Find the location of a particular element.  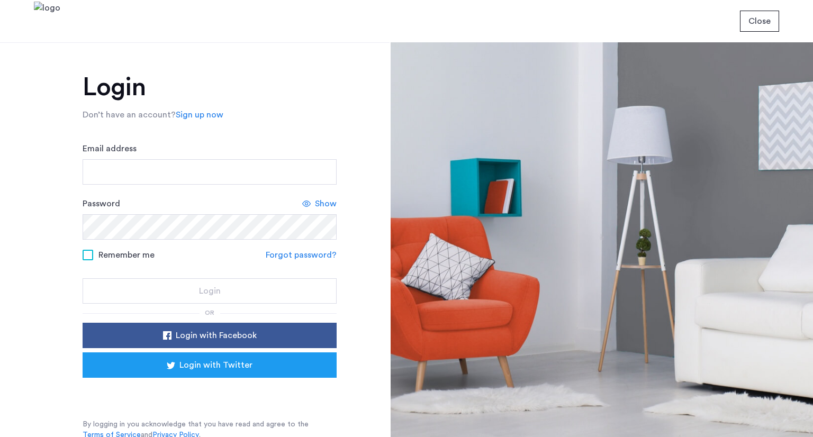

span: Don’t have an account? is located at coordinates (129, 115).